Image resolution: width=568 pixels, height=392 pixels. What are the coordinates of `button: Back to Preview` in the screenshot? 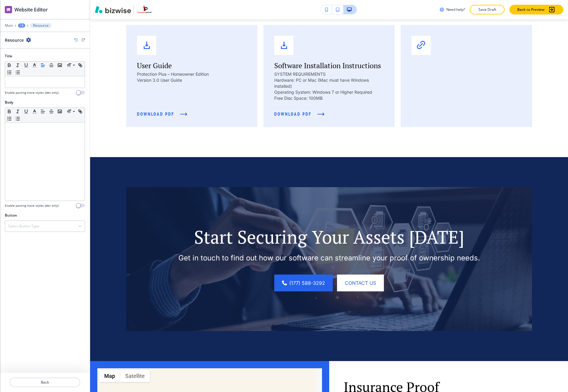 It's located at (536, 10).